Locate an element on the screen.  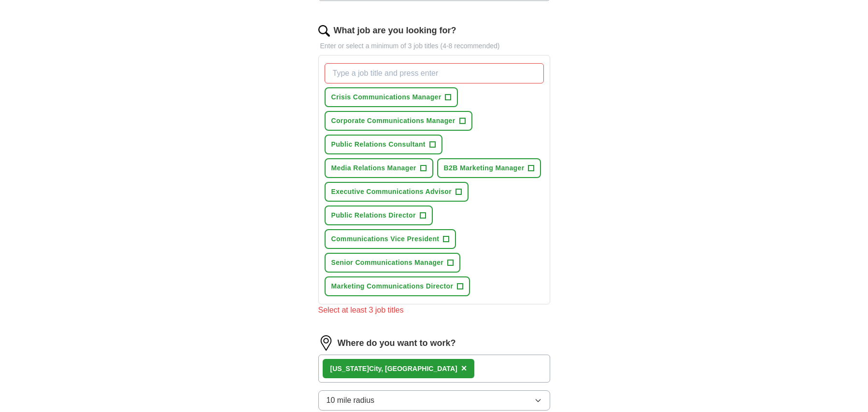
img: location.png is located at coordinates (326, 343).